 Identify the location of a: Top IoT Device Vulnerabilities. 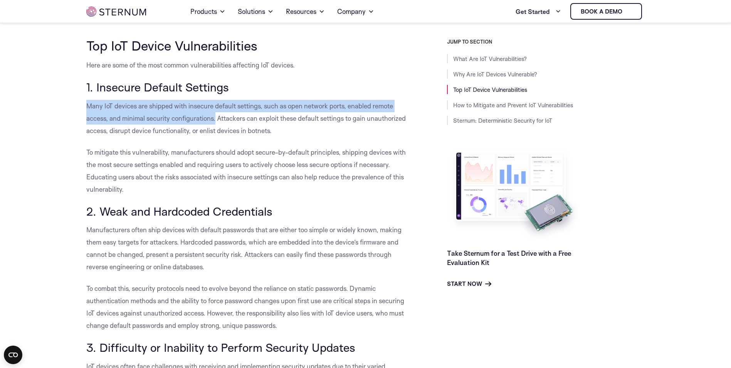
(490, 89).